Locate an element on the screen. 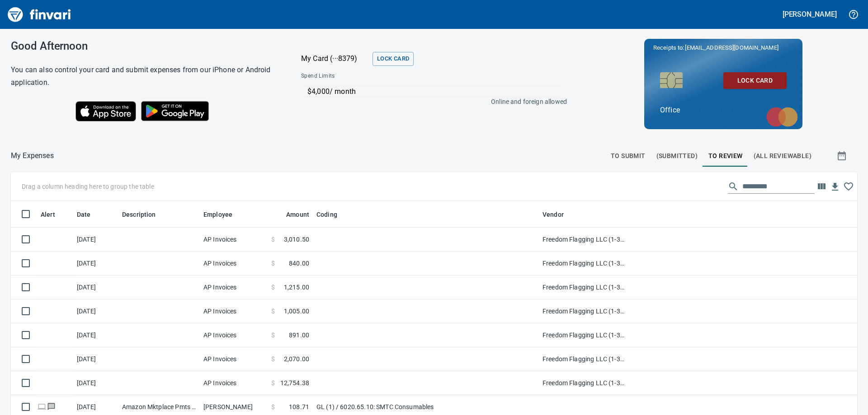 The height and width of the screenshot is (415, 868). p: My Card (···8379) is located at coordinates (335, 58).